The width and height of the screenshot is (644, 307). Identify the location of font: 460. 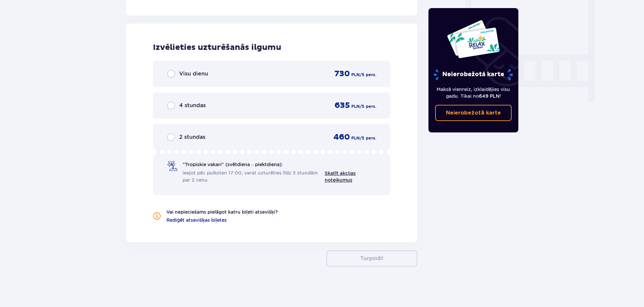
(342, 137).